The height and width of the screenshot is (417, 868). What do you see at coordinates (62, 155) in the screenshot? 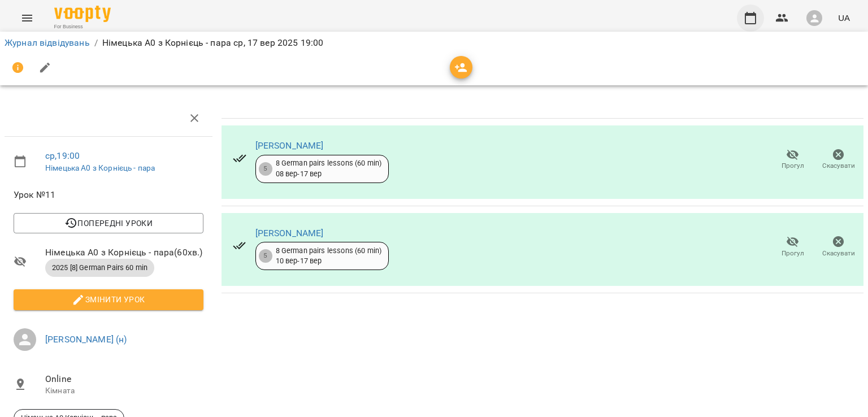
I see `a: ср , 19:00` at bounding box center [62, 155].